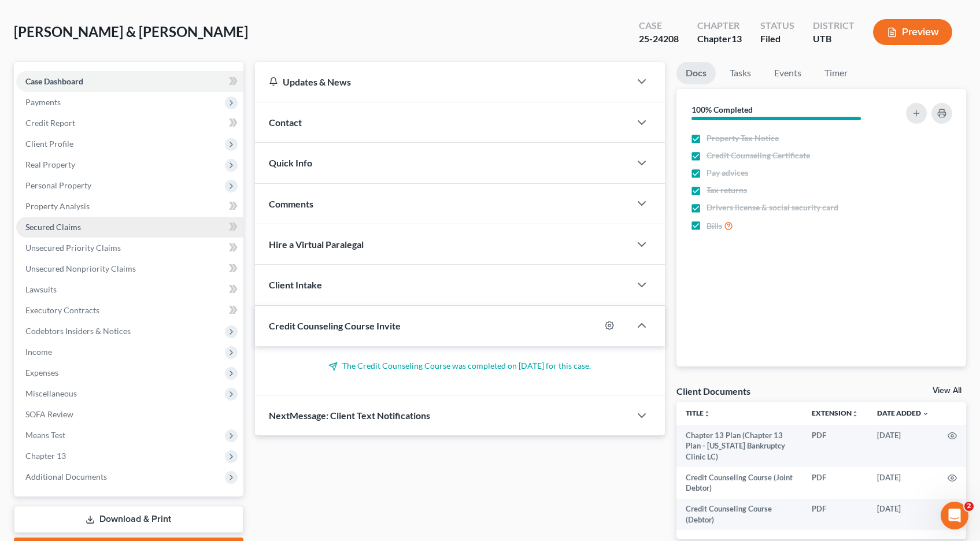  Describe the element at coordinates (54, 81) in the screenshot. I see `span: Case Dashboard` at that location.